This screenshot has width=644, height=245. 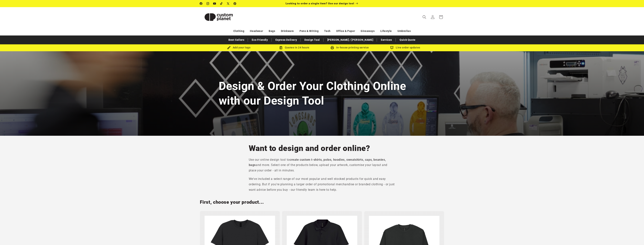 I want to click on img: Custom Planet, so click(x=218, y=17).